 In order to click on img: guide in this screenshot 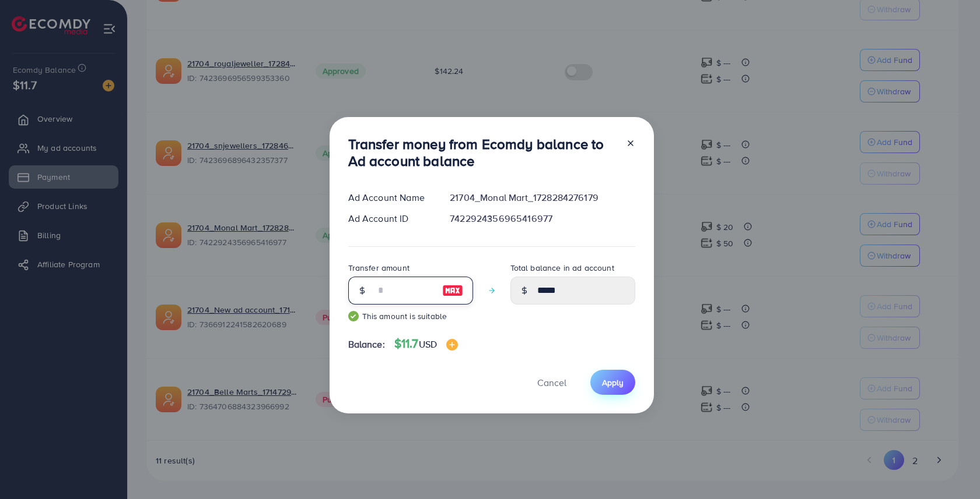, I will do `click(354, 316)`.